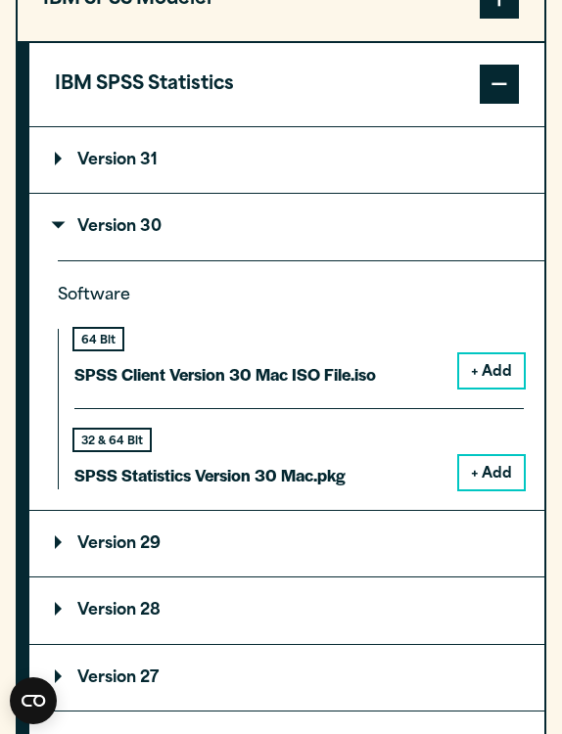  What do you see at coordinates (225, 374) in the screenshot?
I see `p: SPSS Client Version 30 Mac ISO File.iso` at bounding box center [225, 374].